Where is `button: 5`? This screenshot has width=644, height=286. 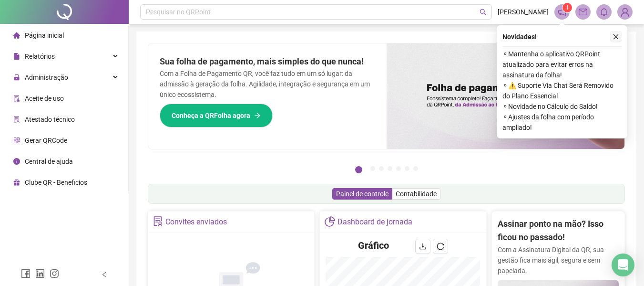 button: 5 is located at coordinates (399, 168).